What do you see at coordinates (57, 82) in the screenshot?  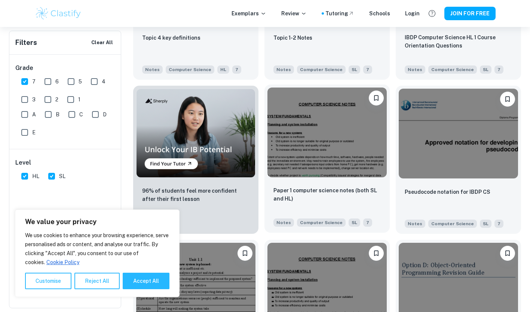 I see `span: 6` at bounding box center [57, 82].